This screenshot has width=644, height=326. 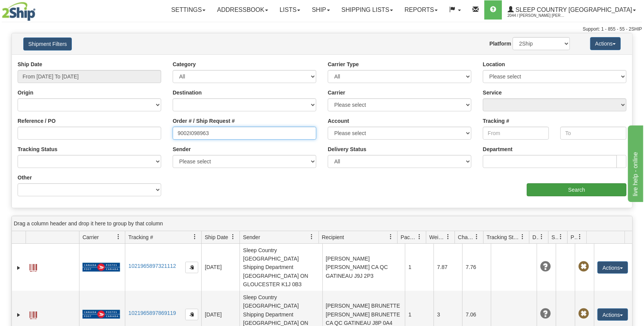 What do you see at coordinates (516, 133) in the screenshot?
I see `input: From` at bounding box center [516, 133].